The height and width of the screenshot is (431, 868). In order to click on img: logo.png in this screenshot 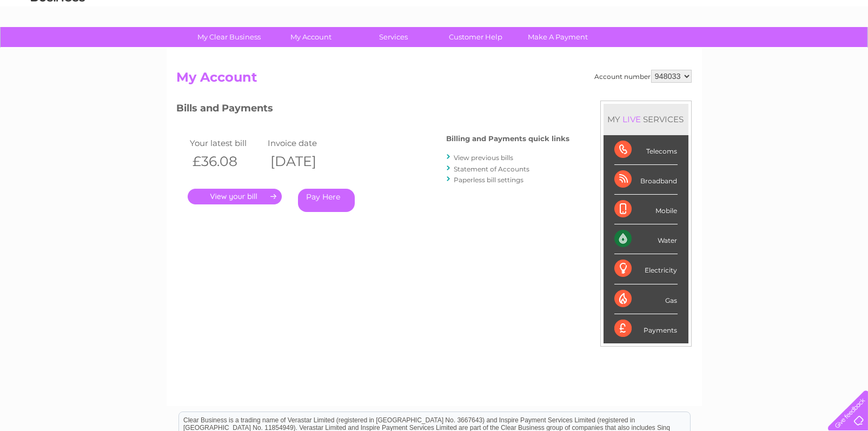, I will do `click(58, 44)`.